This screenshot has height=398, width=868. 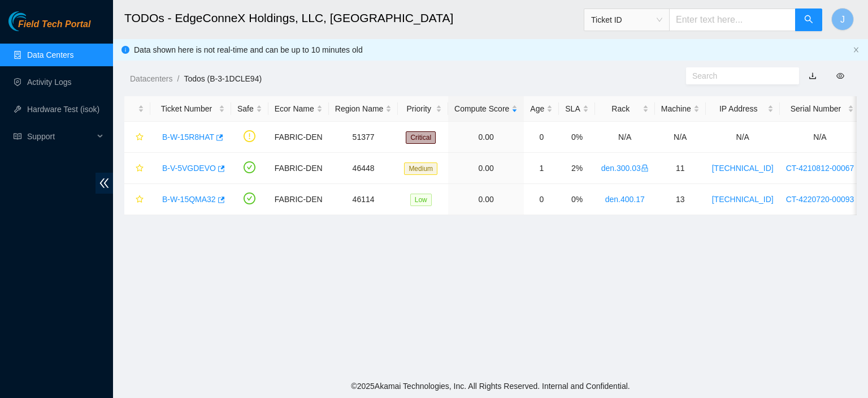 What do you see at coordinates (364, 199) in the screenshot?
I see `td: 46114` at bounding box center [364, 199].